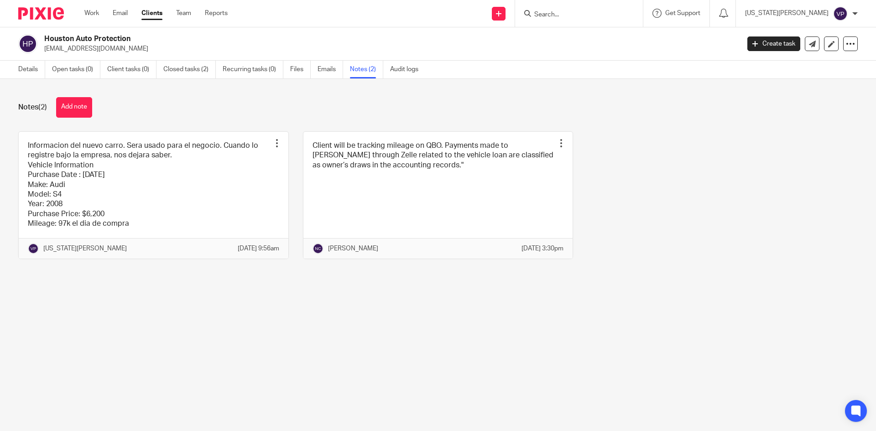 The width and height of the screenshot is (876, 431). Describe the element at coordinates (32, 107) in the screenshot. I see `h1: Notes` at that location.